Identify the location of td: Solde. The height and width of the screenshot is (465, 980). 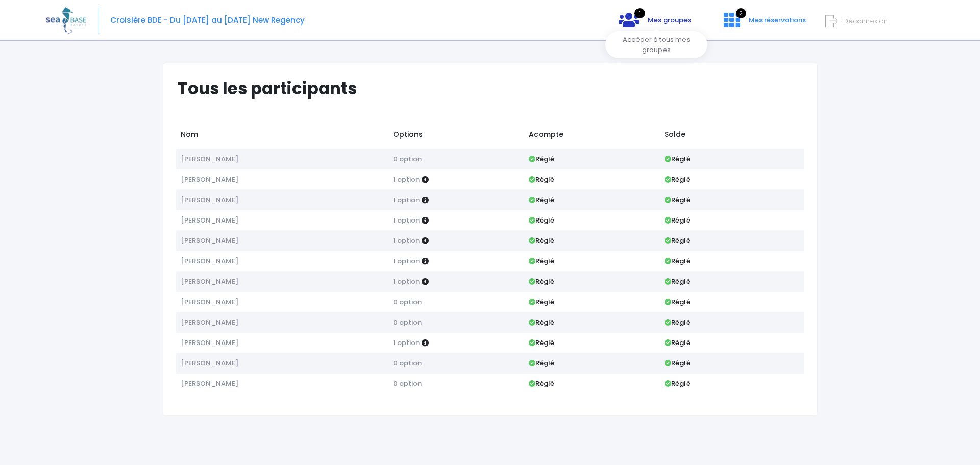
(732, 136).